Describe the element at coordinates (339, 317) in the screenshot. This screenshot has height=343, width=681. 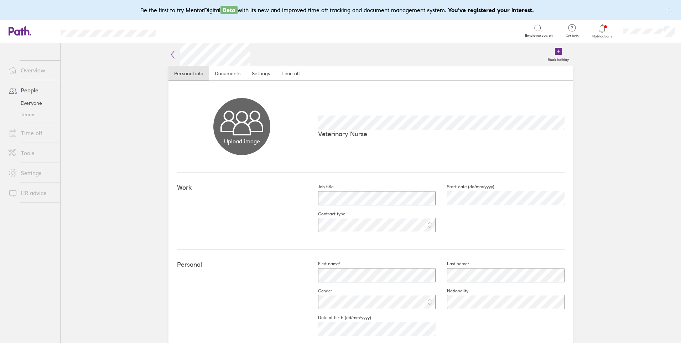
I see `label: Date of birth (dd/mm/yyyy)` at that location.